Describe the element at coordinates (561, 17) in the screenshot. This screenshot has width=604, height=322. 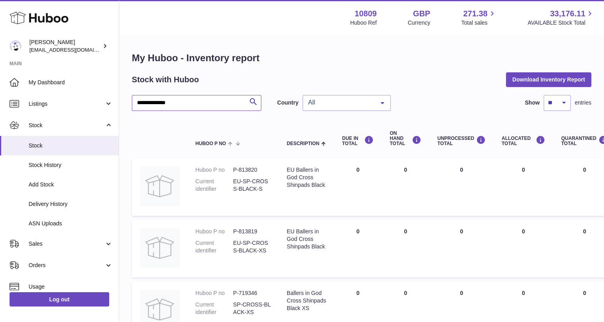
I see `a: 33,176.11 AVAILABLE Stock Total` at that location.